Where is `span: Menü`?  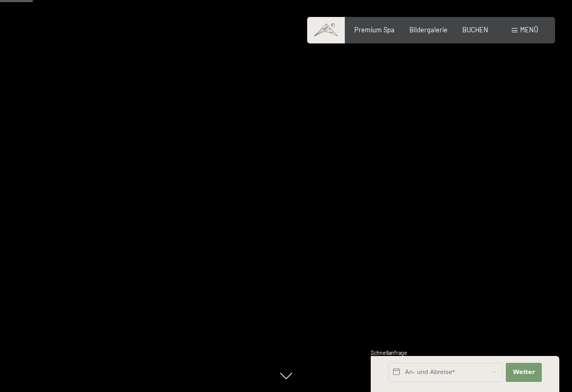 span: Menü is located at coordinates (529, 29).